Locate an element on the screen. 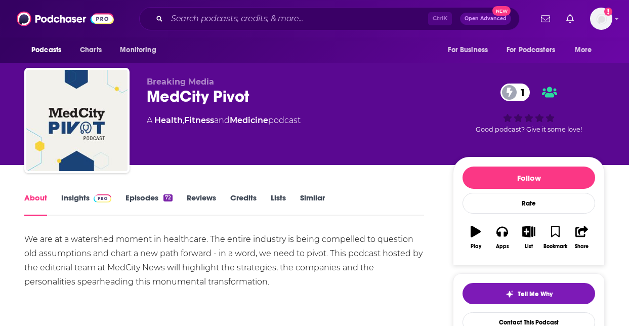 The image size is (629, 326). a: Charts is located at coordinates (91, 50).